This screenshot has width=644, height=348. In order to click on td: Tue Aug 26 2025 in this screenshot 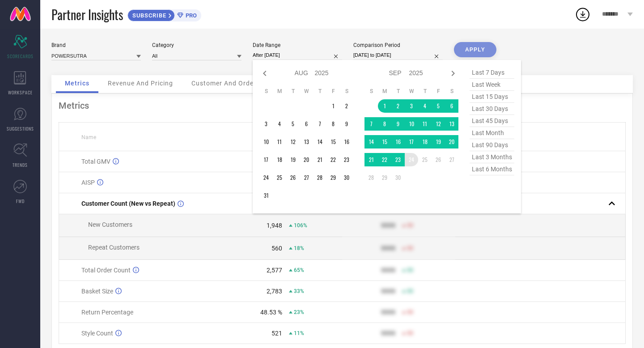, I will do `click(293, 178)`.